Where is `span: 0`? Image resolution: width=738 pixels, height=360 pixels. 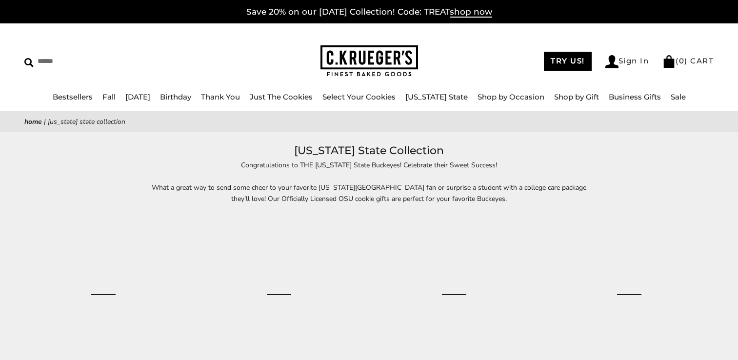
span: 0 is located at coordinates (682, 60).